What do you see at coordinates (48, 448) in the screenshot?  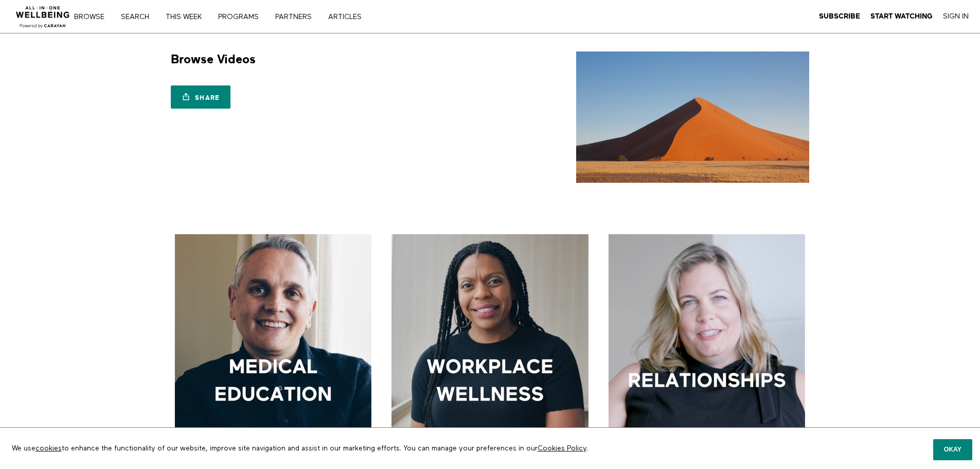 I see `a: cookies` at bounding box center [48, 448].